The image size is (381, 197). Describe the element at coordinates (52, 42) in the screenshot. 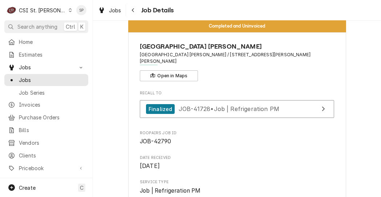

I see `span: Home` at that location.